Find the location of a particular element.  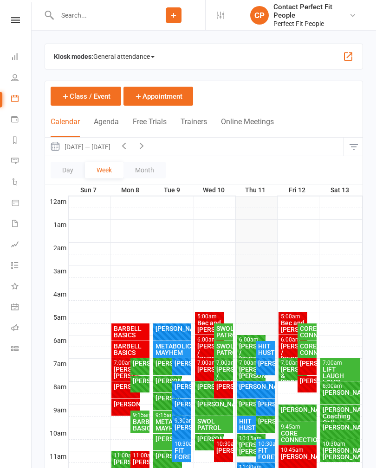

div: CORE CONNECTION is located at coordinates (306, 332).